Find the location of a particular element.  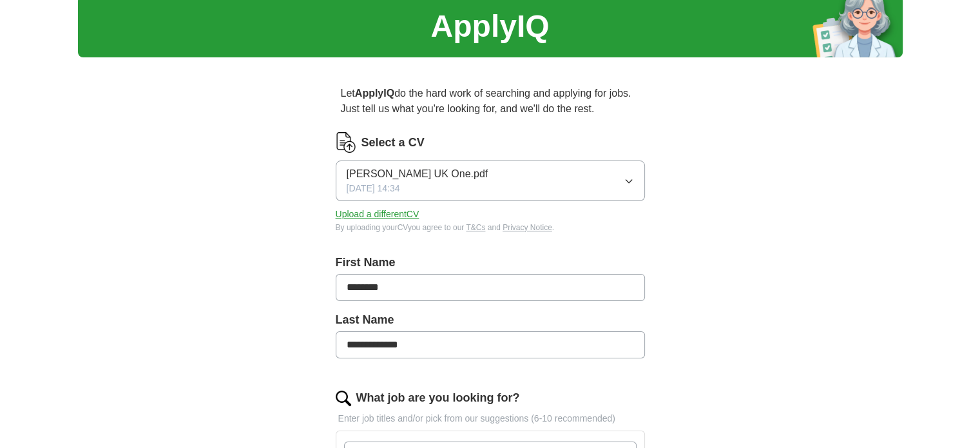

p: Let do the hard work of searching and applying for jobs. Just tell us what you're looking for, an... is located at coordinates (491, 101).